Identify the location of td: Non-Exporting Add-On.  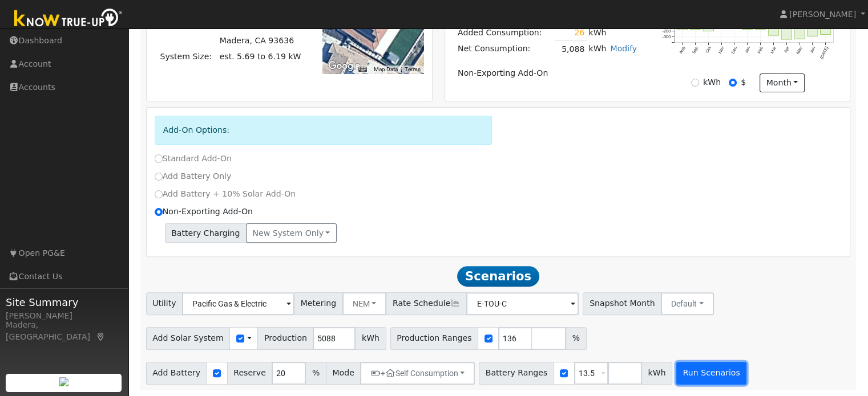
(547, 73).